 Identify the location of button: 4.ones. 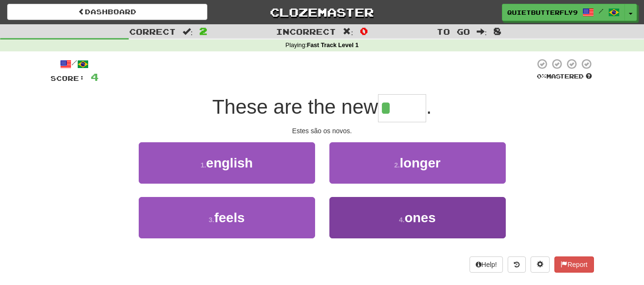
(417, 217).